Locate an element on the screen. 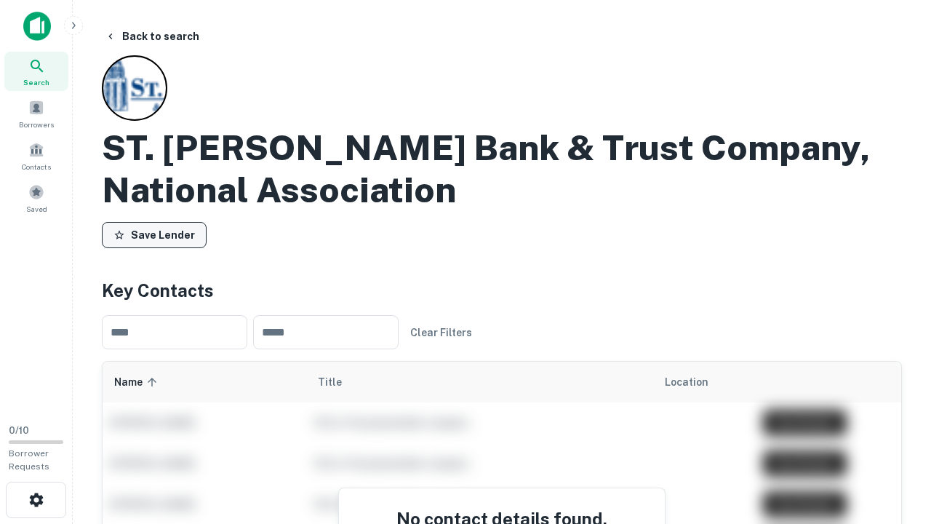  span: Borrower Requests is located at coordinates (29, 460).